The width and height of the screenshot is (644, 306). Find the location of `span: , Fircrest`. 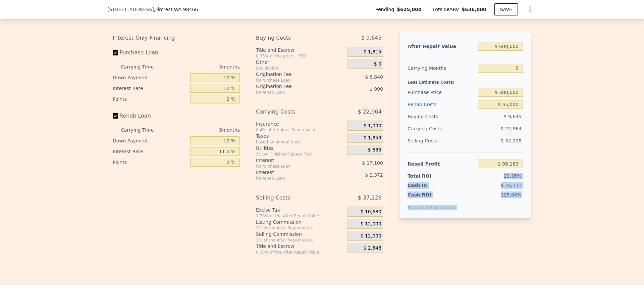

span: , Fircrest is located at coordinates (176, 9).